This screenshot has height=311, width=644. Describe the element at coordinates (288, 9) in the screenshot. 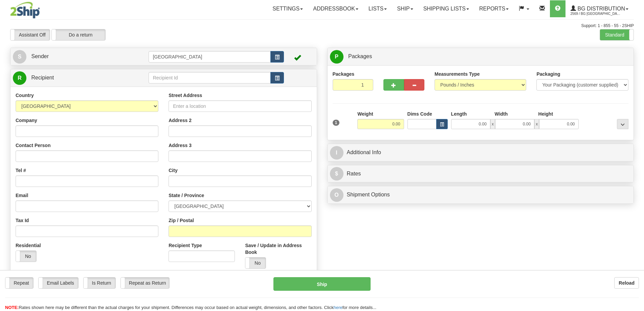

I see `a: Settings` at that location.